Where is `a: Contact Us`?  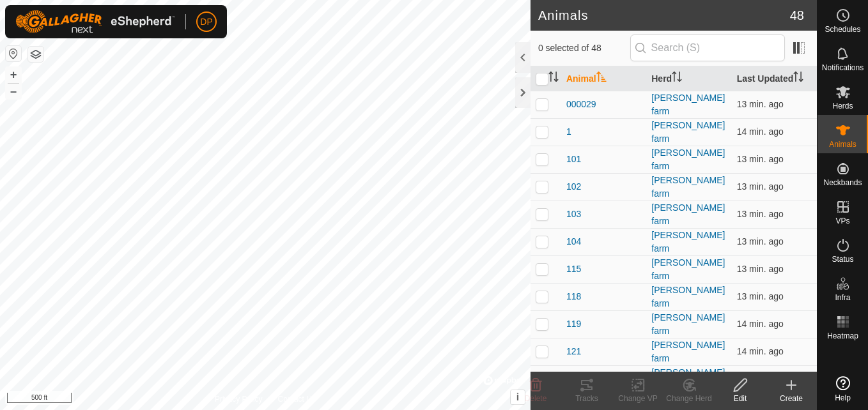 a: Contact Us is located at coordinates (297, 400).